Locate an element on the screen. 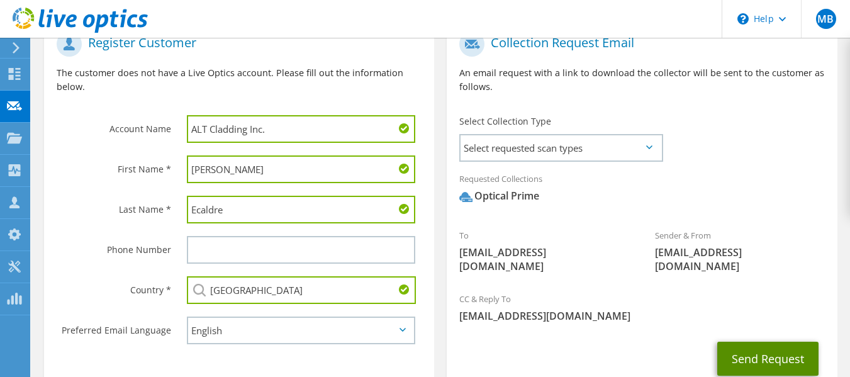 Image resolution: width=850 pixels, height=377 pixels. div: Optical Prime is located at coordinates (499, 196).